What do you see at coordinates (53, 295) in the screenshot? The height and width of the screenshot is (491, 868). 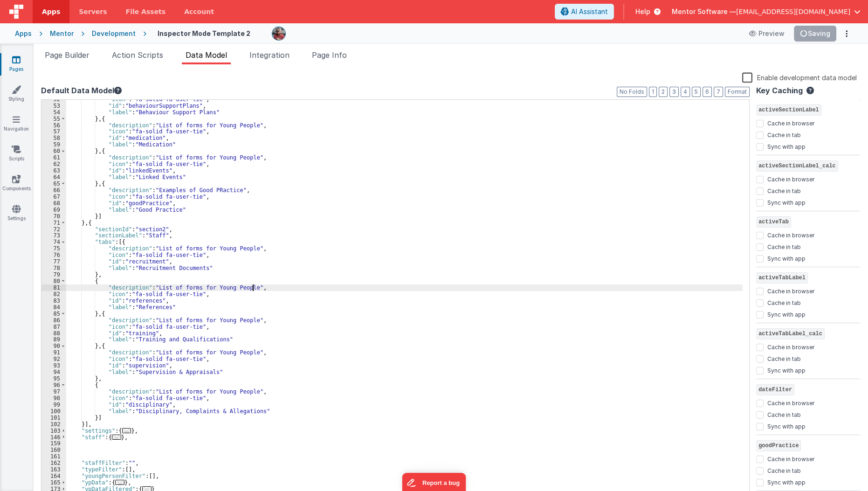 I see `div: 82` at bounding box center [53, 295].